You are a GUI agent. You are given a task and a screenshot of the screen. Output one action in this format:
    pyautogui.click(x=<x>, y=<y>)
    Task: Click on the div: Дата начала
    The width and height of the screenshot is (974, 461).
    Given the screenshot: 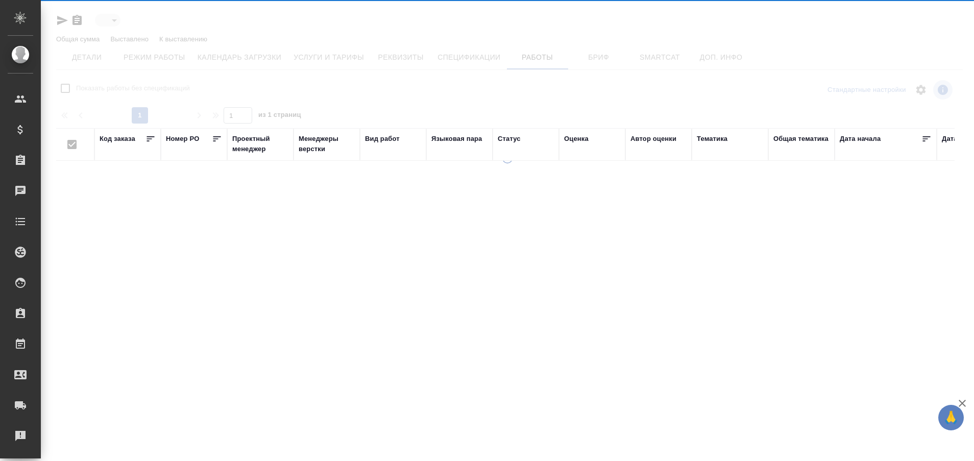 What is the action you would take?
    pyautogui.click(x=860, y=139)
    